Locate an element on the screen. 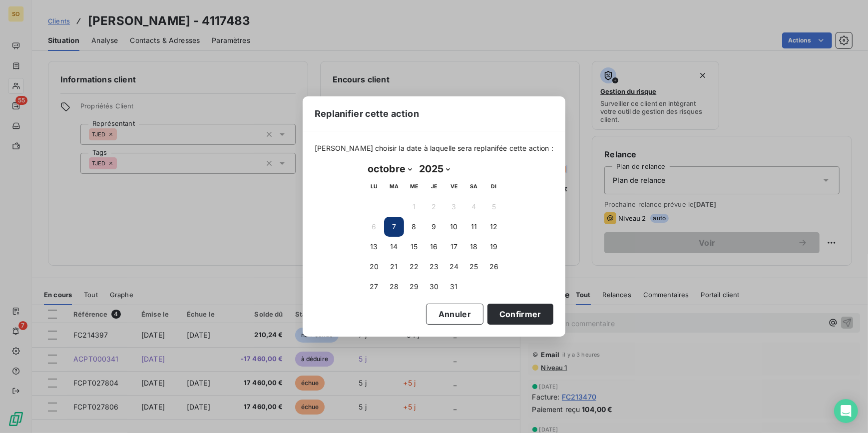  button: 21 is located at coordinates (394, 267).